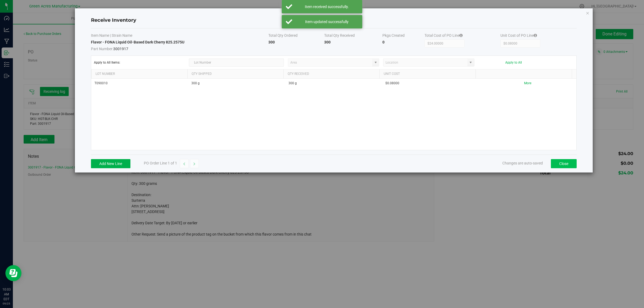 The width and height of the screenshot is (644, 308). What do you see at coordinates (111, 164) in the screenshot?
I see `button: Add New Line` at bounding box center [111, 164].